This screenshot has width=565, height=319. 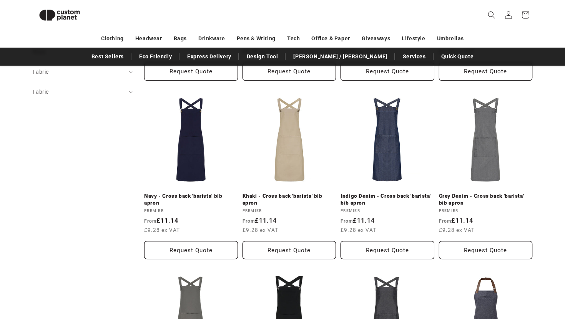 I want to click on a: Lifestyle, so click(x=413, y=38).